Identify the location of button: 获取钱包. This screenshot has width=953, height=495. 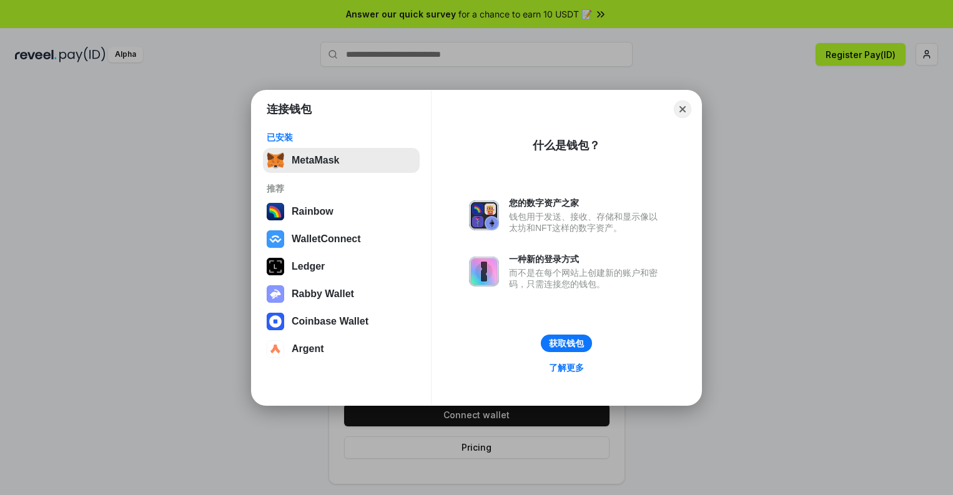
(566, 343).